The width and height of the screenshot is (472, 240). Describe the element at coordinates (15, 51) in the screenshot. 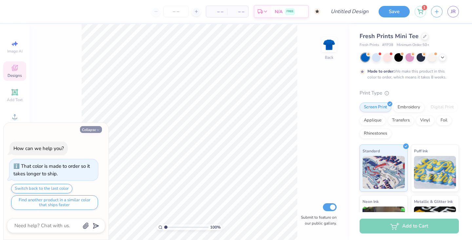

I see `span: Image AI` at that location.